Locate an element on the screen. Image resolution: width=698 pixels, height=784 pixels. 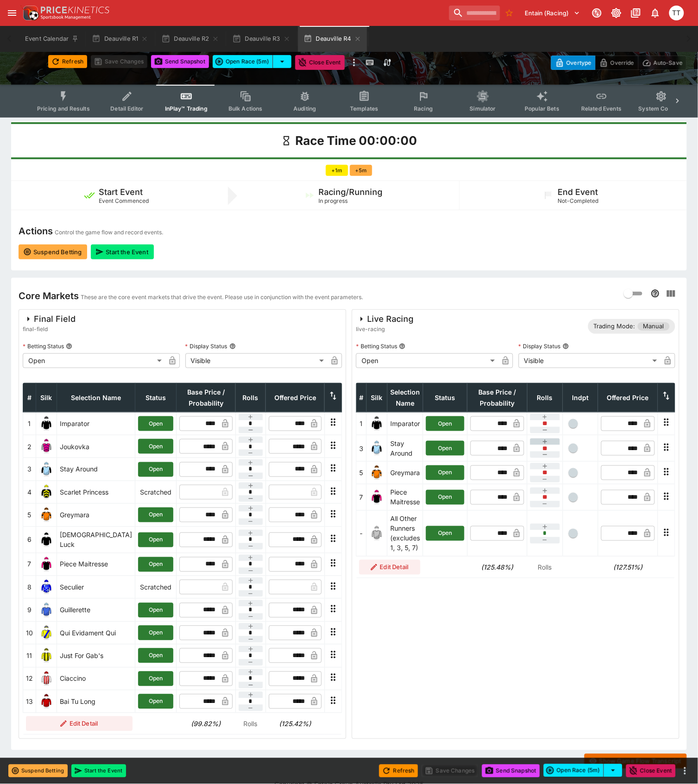
p: Control the game flow and record events. is located at coordinates (109, 232).